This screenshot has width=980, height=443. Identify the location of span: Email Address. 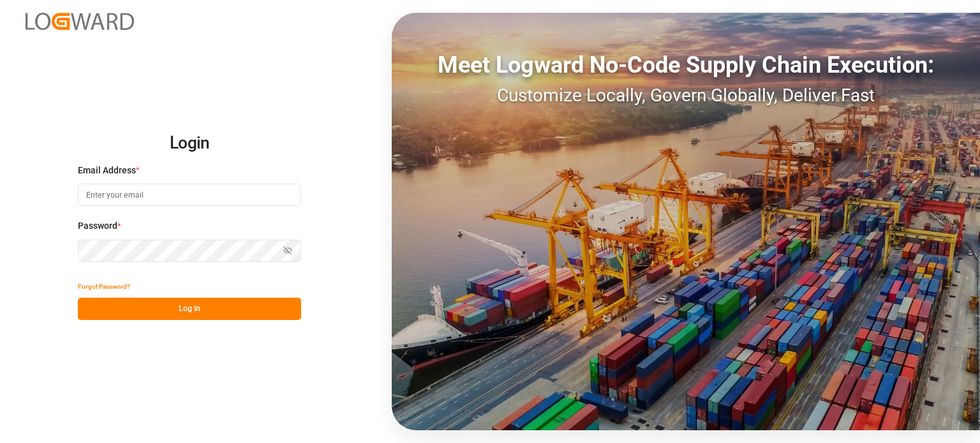
(107, 170).